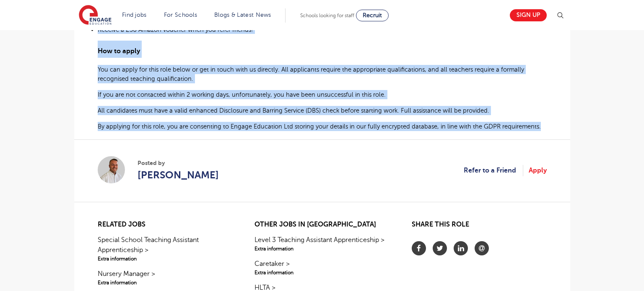 Image resolution: width=644 pixels, height=291 pixels. Describe the element at coordinates (319, 127) in the screenshot. I see `span: By applying for this role, you are consenting to Engage Education Ltd storing your details in our...` at that location.